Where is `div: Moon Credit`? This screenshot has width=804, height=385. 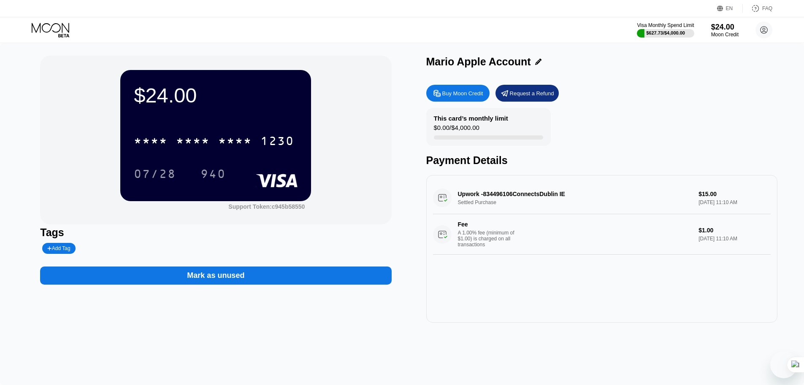 div: Moon Credit is located at coordinates (725, 35).